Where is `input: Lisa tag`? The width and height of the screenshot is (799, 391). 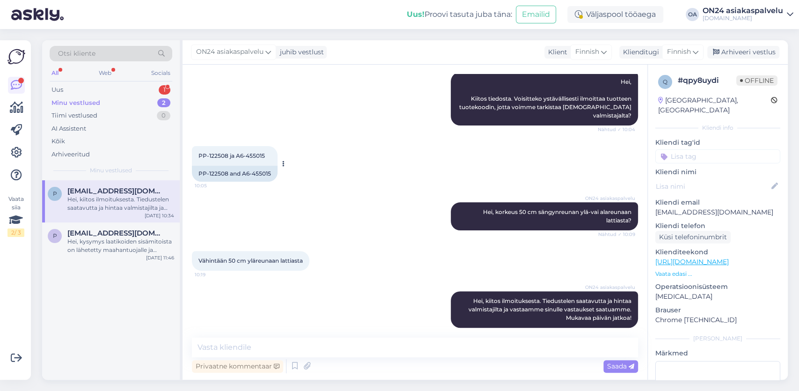
input: Lisa tag is located at coordinates (717, 156).